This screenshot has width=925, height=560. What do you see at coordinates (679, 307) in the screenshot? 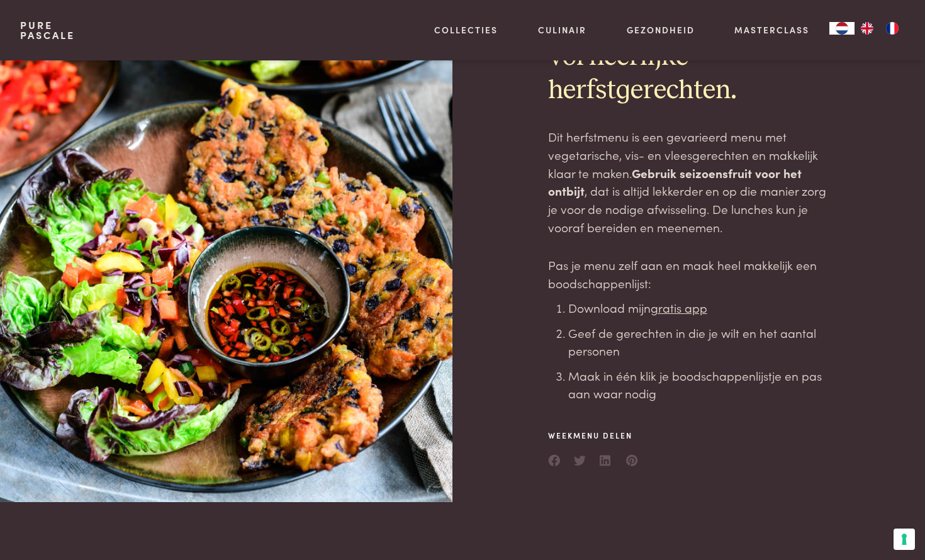
I see `u: gratis app` at bounding box center [679, 307].